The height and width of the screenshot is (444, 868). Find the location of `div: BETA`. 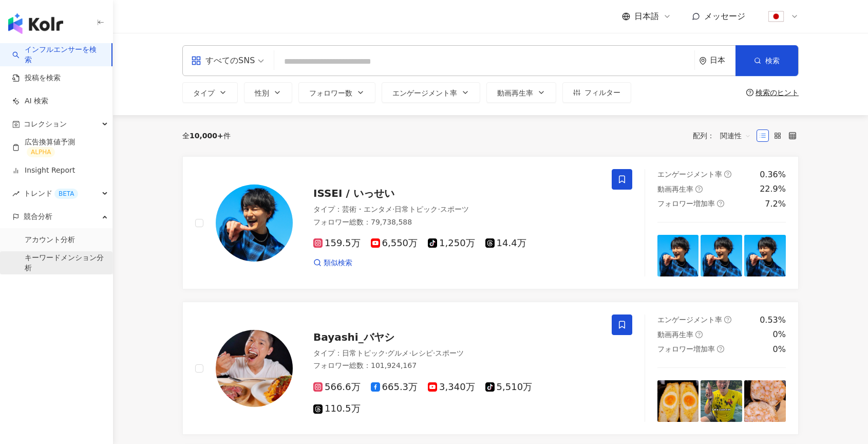

div: BETA is located at coordinates (66, 194).